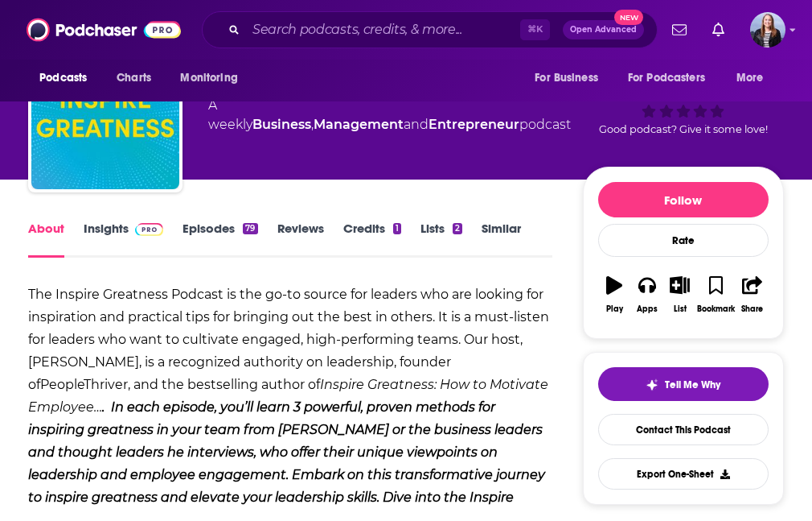  Describe the element at coordinates (208, 78) in the screenshot. I see `span: Monitoring` at that location.